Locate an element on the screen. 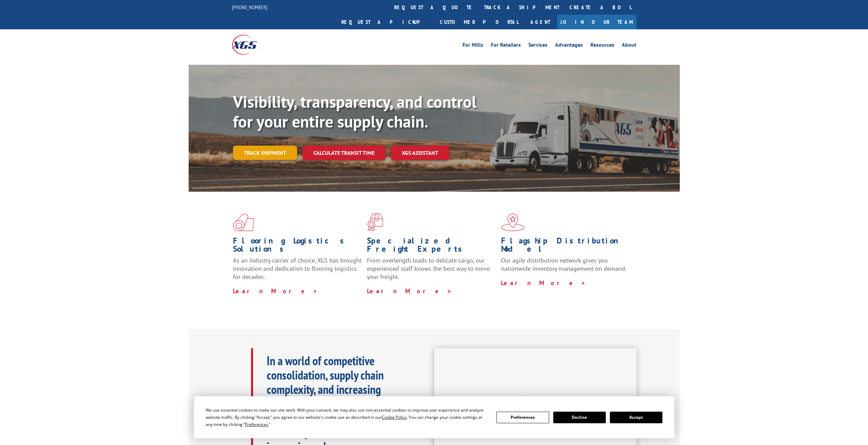 The height and width of the screenshot is (445, 868). a: Agent is located at coordinates (540, 22).